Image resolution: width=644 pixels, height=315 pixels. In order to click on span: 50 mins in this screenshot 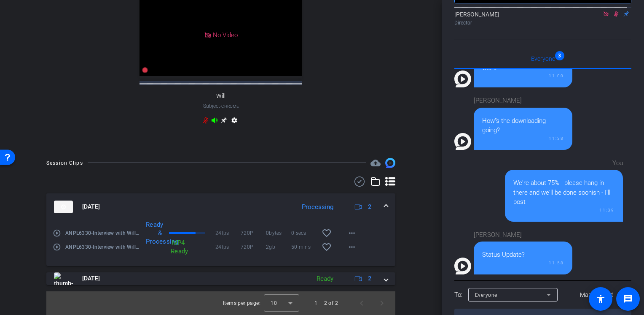, I will do `click(304, 247)`.